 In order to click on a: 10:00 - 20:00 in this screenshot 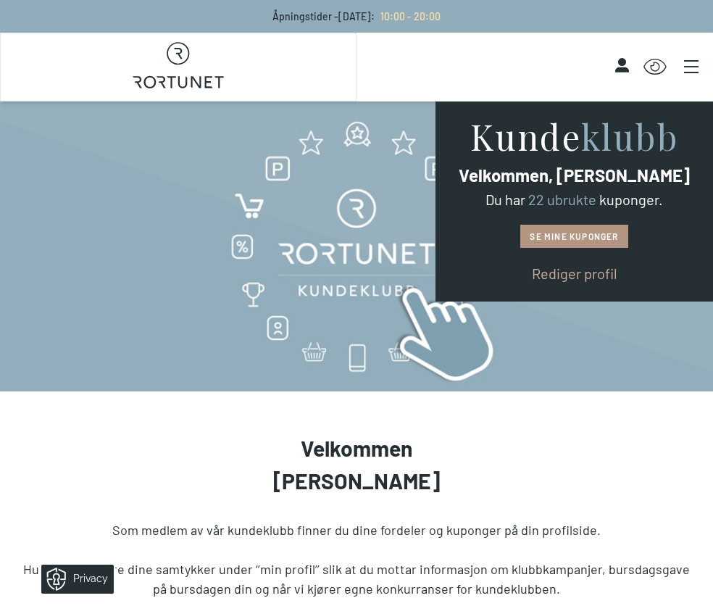, I will do `click(407, 16)`.